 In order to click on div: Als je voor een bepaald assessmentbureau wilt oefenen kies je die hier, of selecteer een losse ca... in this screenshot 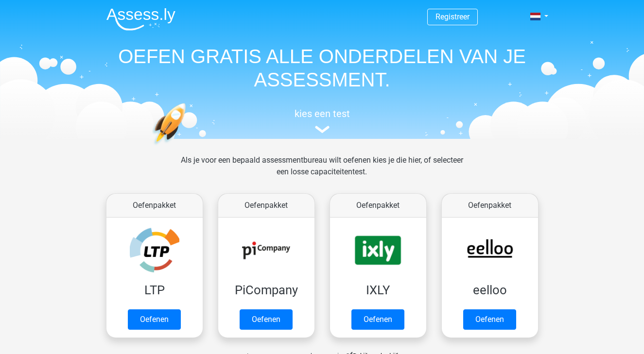, I will do `click(322, 172)`.